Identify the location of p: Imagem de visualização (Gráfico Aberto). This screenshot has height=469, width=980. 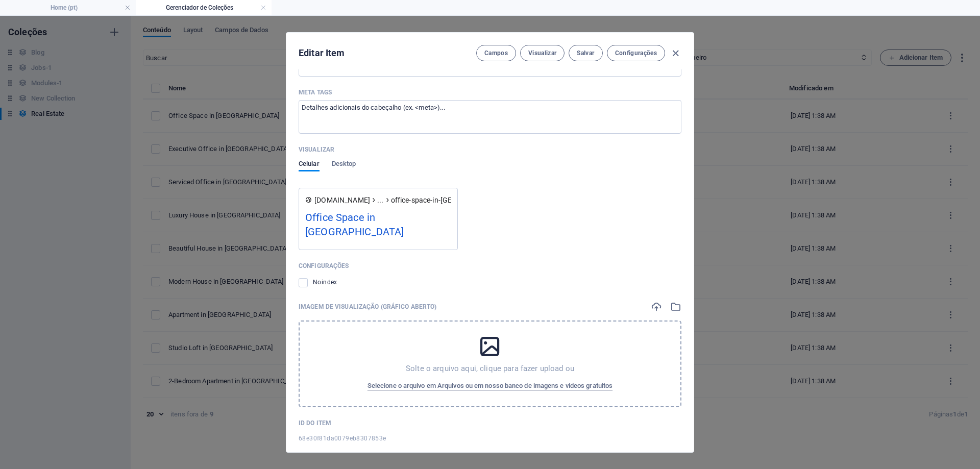
(367, 307).